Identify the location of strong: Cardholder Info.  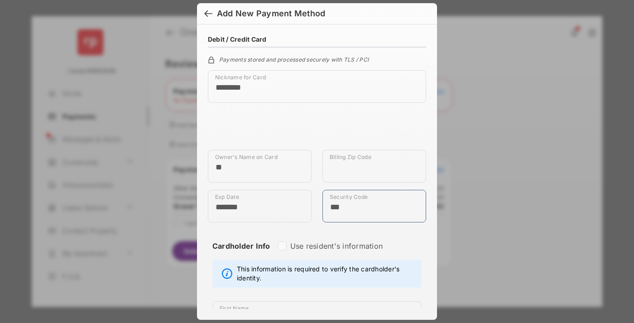
(241, 254).